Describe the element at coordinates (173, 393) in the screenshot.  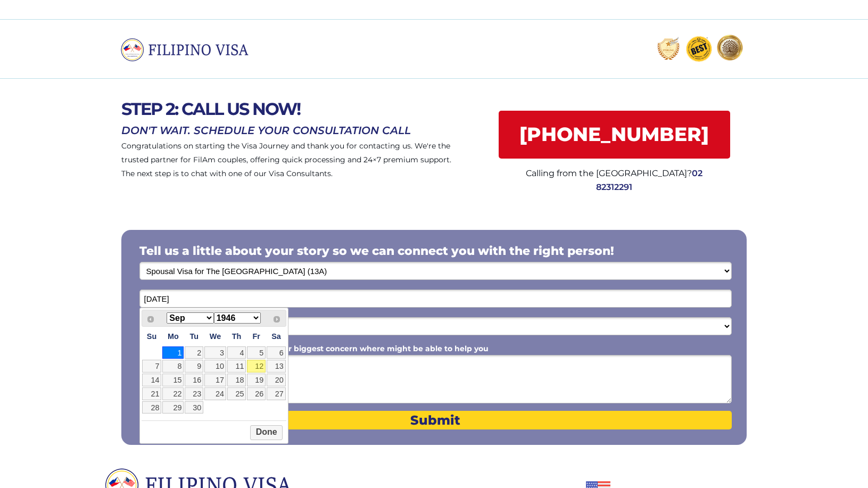
I see `a: 22` at that location.